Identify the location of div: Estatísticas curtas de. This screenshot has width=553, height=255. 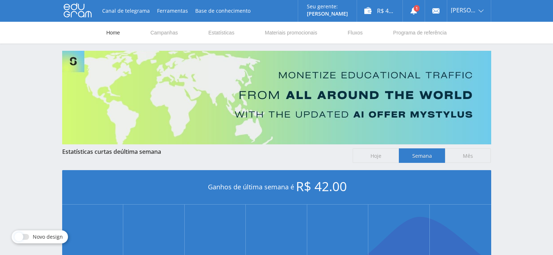
(204, 152).